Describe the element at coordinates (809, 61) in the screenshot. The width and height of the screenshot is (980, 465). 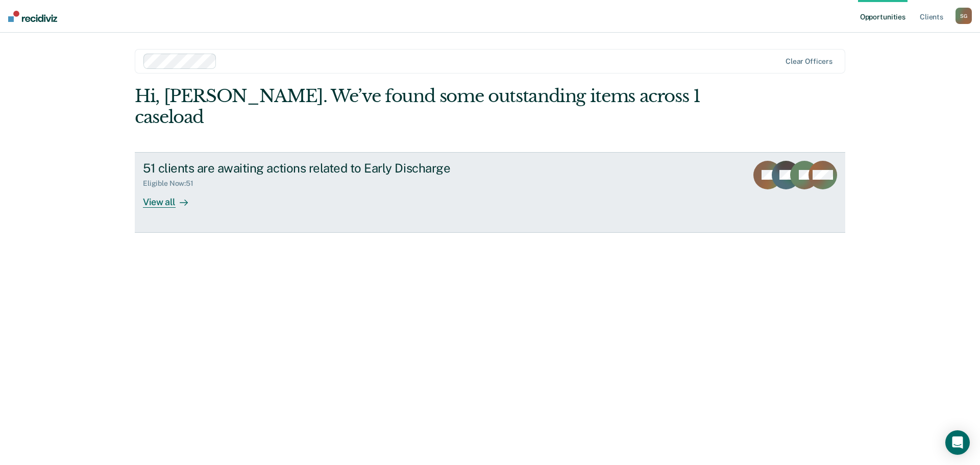
I see `div: Clear officers` at that location.